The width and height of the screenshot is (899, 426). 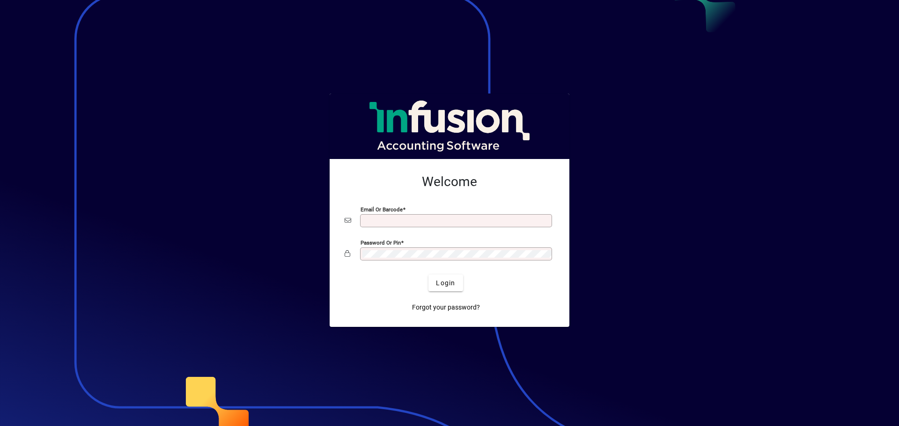 I want to click on h2: Welcome, so click(x=449, y=182).